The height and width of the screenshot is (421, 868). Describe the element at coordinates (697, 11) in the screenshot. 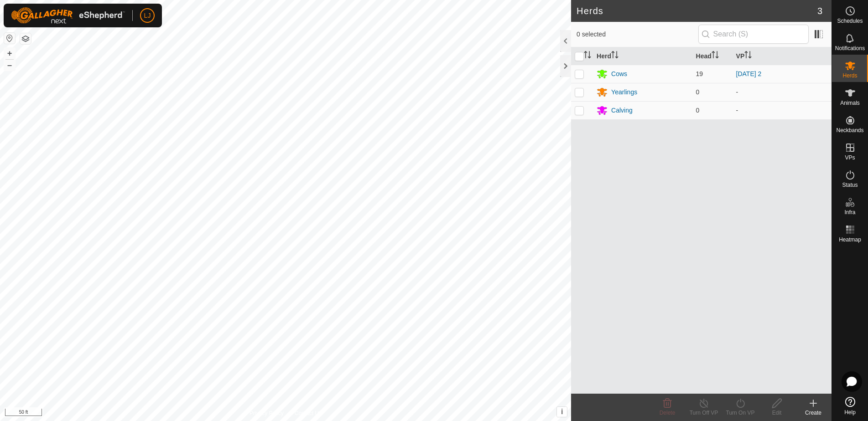

I see `h2: Herds` at that location.